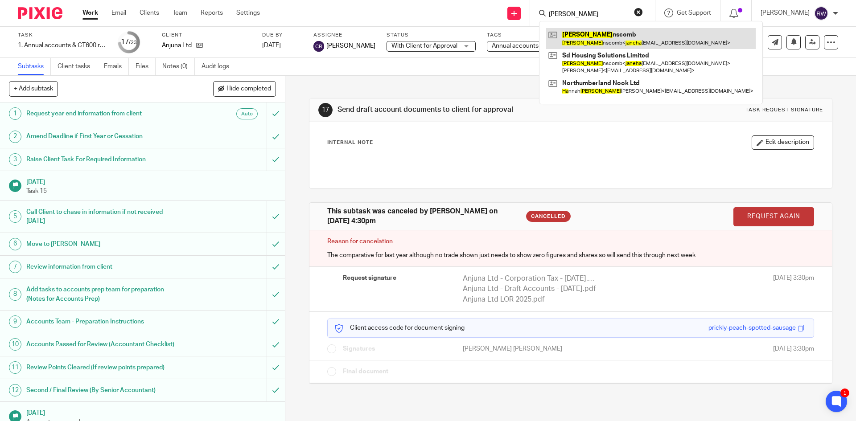  Describe the element at coordinates (103, 114) in the screenshot. I see `h1: Request year end information from client` at that location.